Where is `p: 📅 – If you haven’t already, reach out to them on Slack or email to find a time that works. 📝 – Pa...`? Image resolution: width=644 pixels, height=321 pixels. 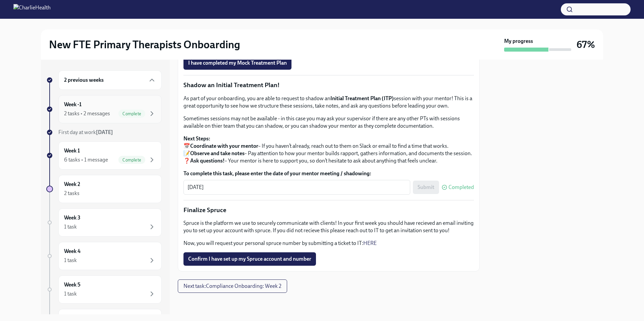
p: 📅 – If you haven’t already, reach out to them on Slack or email to find a time that works. 📝 – Pa... is located at coordinates (329, 150).